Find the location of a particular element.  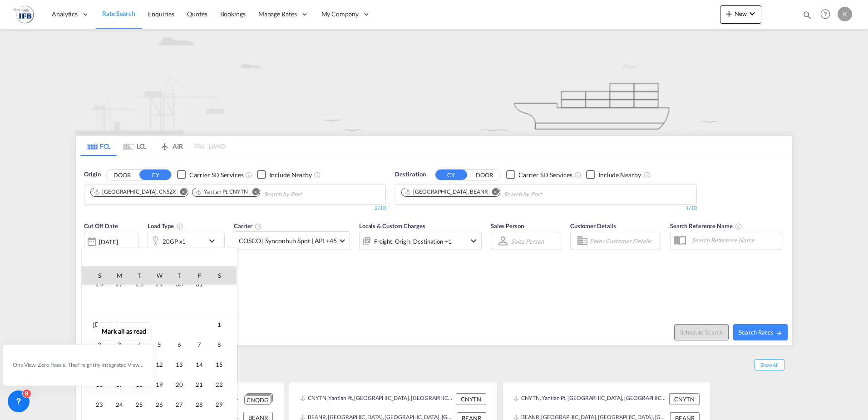

td: Wednesday November 26 2025 is located at coordinates (160, 404).